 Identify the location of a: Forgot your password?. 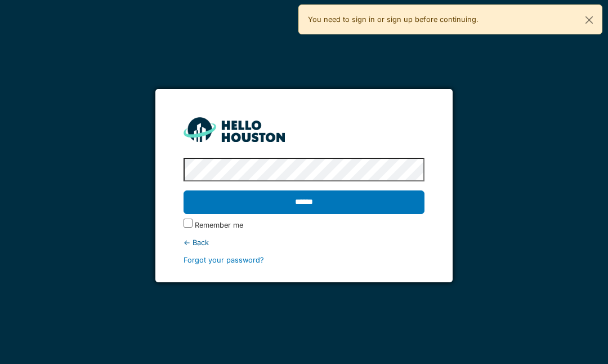
(224, 260).